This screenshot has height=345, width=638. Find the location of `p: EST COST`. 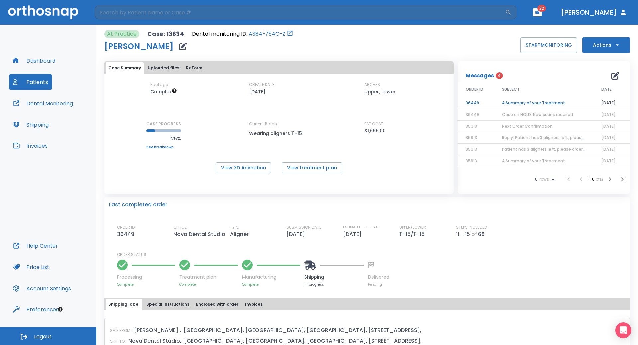

p: EST COST is located at coordinates (374, 124).